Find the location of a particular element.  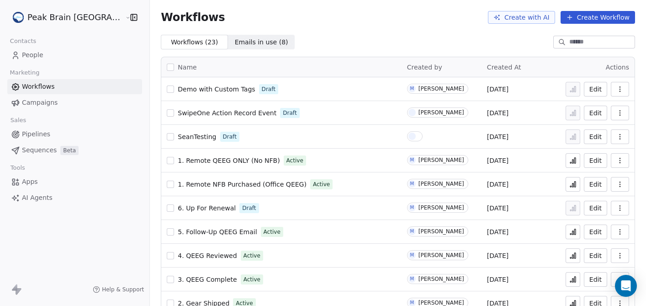

a: Pipelines is located at coordinates (74, 134).